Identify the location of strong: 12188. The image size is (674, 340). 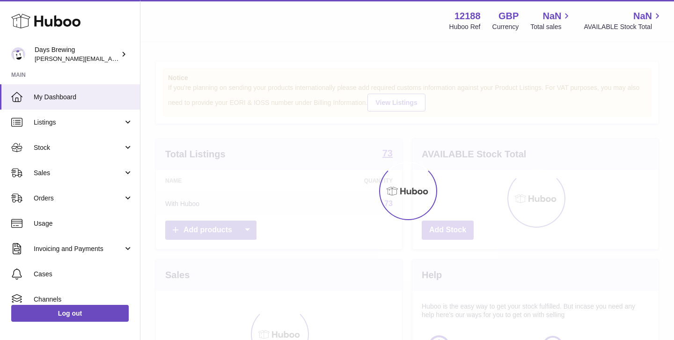
(468, 16).